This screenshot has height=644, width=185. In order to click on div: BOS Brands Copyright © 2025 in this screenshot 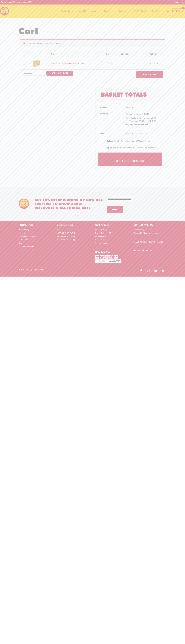, I will do `click(54, 271)`.